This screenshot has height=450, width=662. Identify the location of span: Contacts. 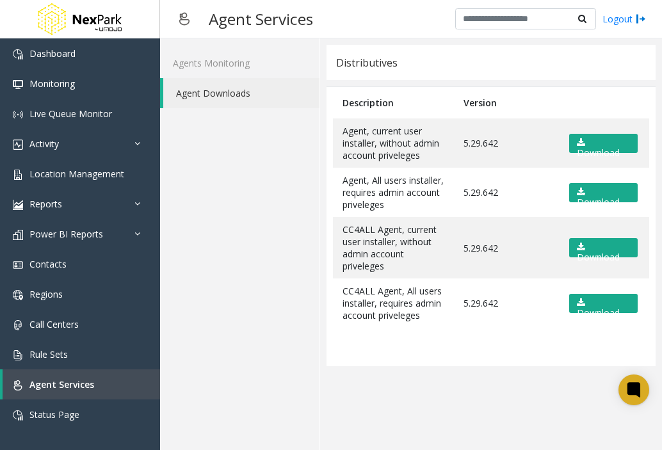
(48, 264).